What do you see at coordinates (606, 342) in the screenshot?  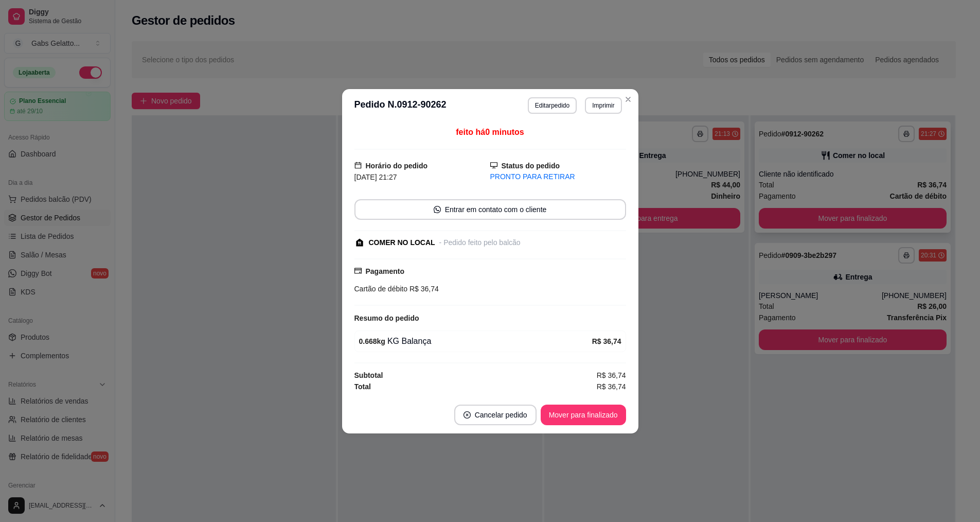 I see `strong: R$ 36,74` at bounding box center [606, 342].